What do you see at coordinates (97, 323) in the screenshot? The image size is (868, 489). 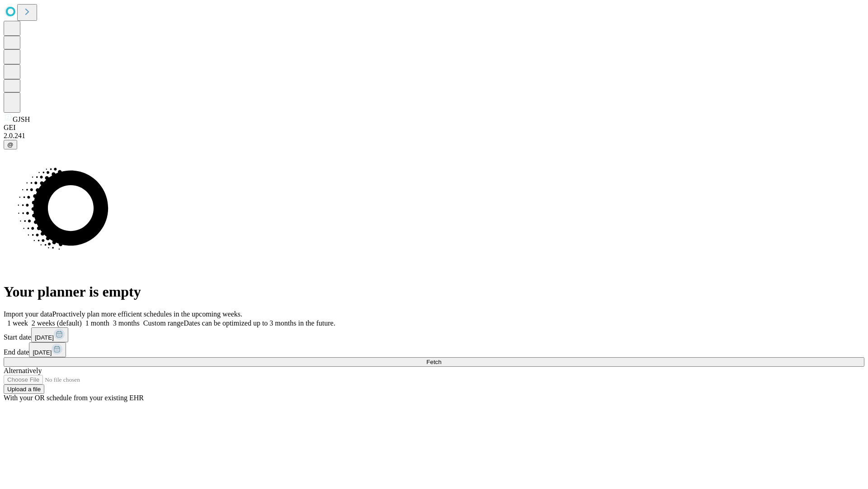 I see `span: 1 month` at bounding box center [97, 323].